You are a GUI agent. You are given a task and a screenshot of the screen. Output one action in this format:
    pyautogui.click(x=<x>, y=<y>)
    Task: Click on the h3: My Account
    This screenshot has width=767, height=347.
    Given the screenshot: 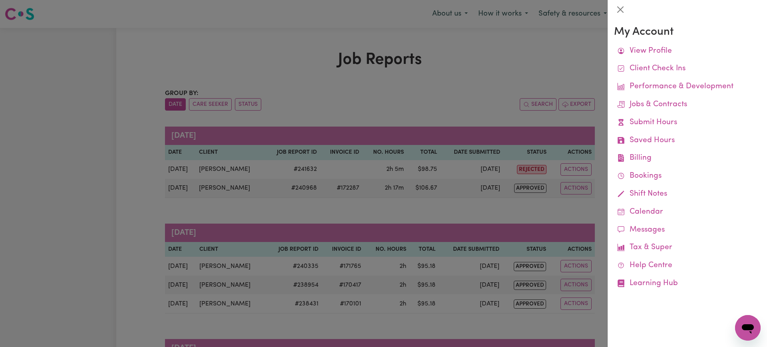 What is the action you would take?
    pyautogui.click(x=687, y=32)
    